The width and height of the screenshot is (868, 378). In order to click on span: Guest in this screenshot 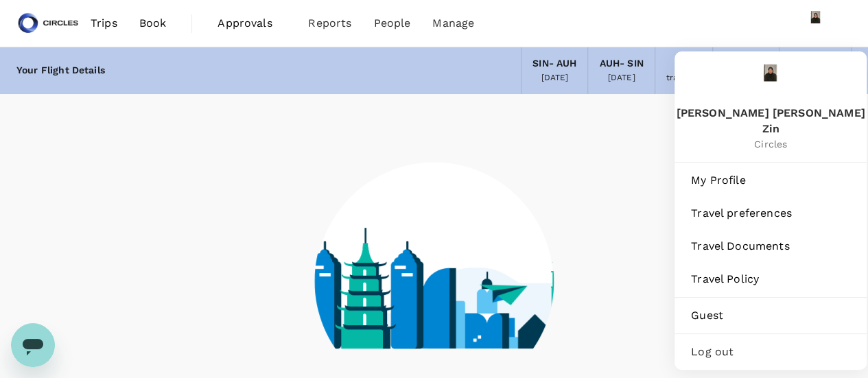, I will do `click(771, 315)`.